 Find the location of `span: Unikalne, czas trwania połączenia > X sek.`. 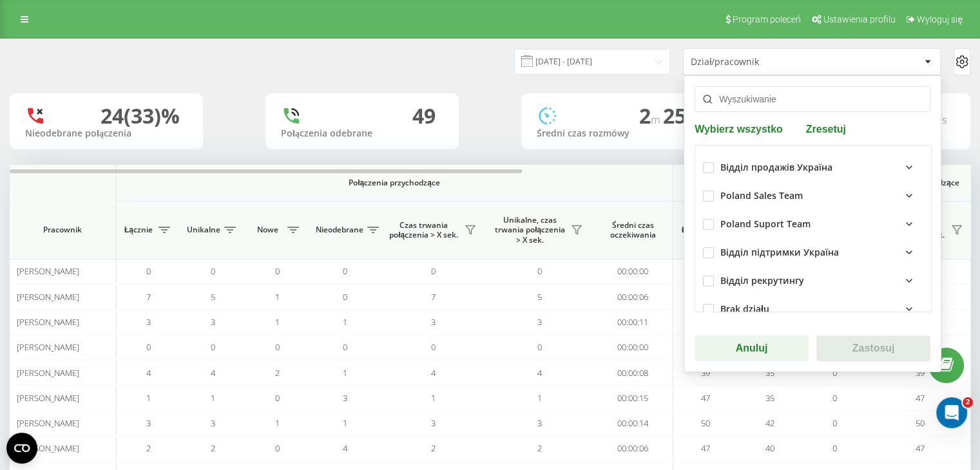

span: Unikalne, czas trwania połączenia > X sek. is located at coordinates (529, 230).